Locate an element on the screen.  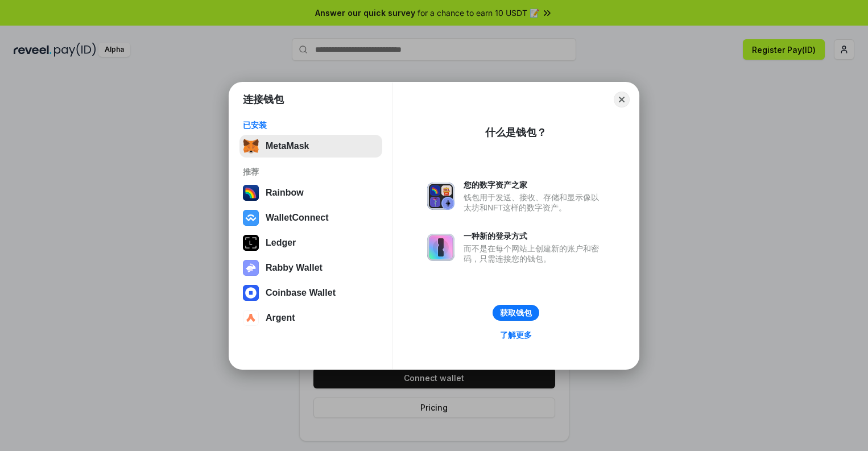
div: 什么是钱包？ is located at coordinates (516, 132).